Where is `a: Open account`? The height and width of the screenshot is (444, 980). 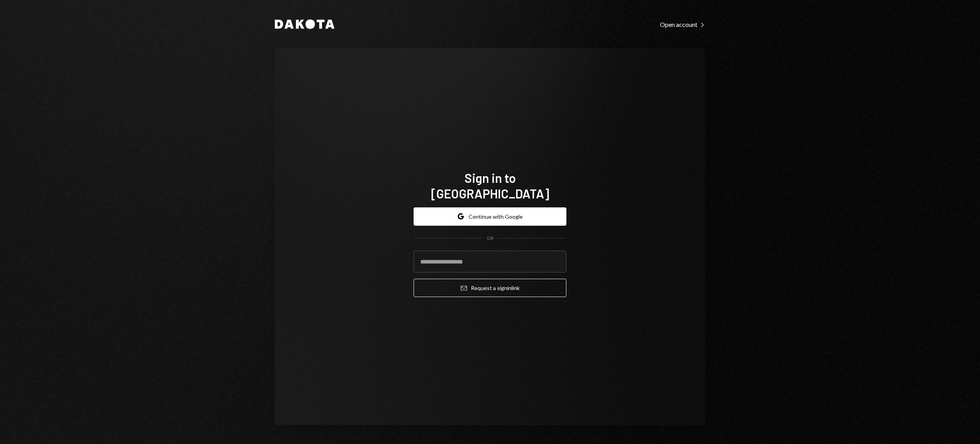 a: Open account is located at coordinates (682, 24).